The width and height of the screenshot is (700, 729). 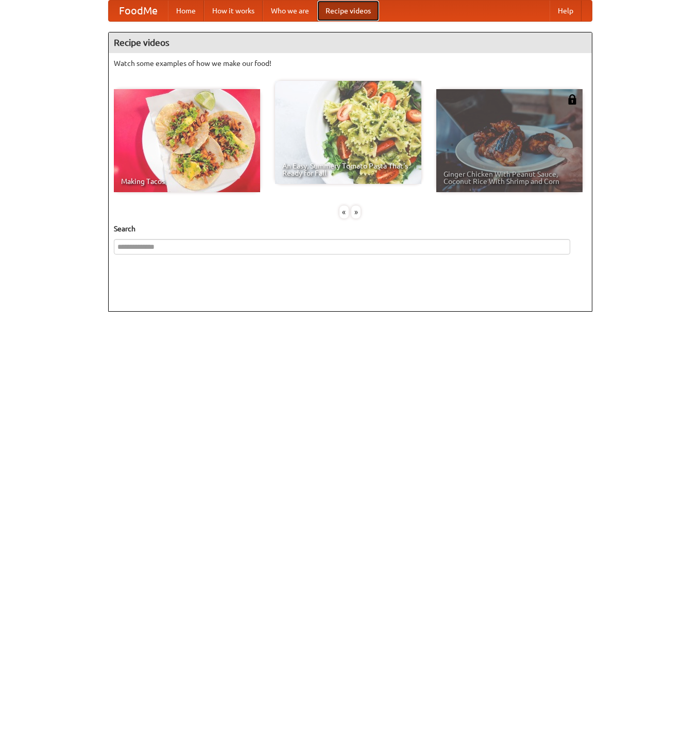 I want to click on span: Making Tacos, so click(x=187, y=182).